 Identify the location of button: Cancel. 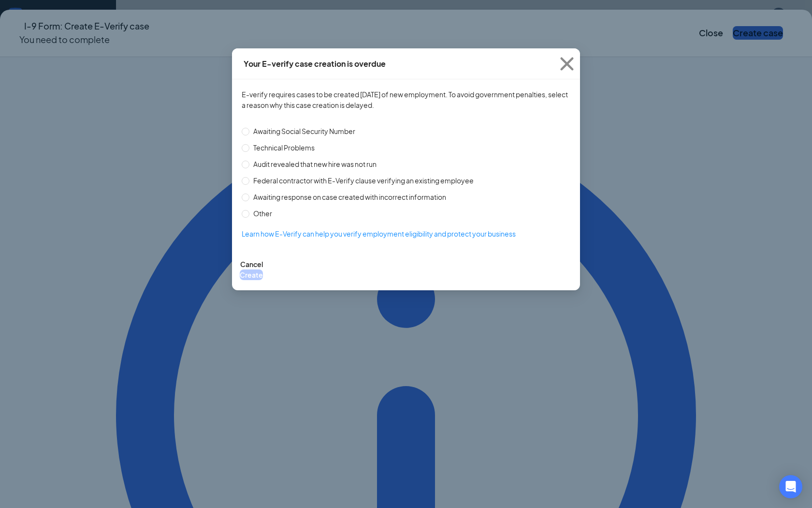
(252, 264).